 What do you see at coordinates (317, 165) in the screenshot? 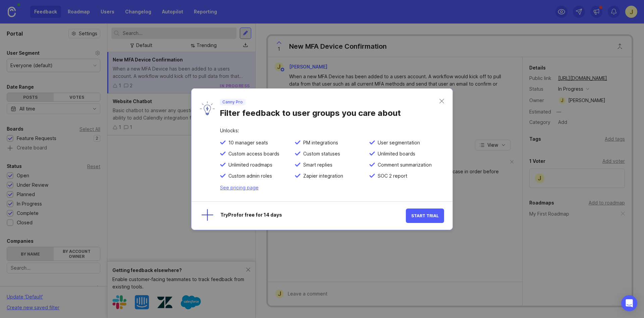
I see `span: Smart replies` at bounding box center [317, 165].